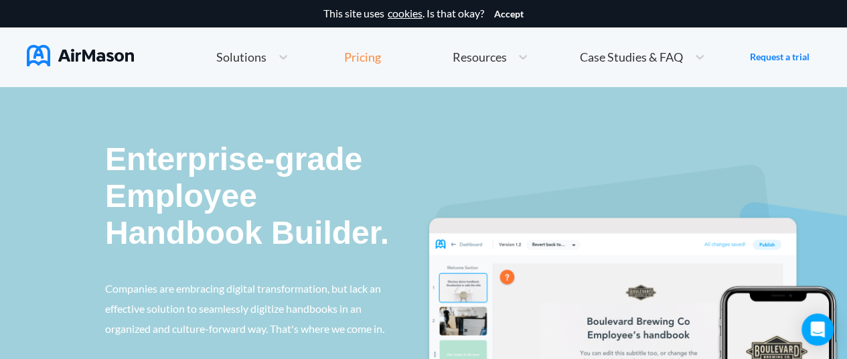  I want to click on a: Request a trial, so click(779, 57).